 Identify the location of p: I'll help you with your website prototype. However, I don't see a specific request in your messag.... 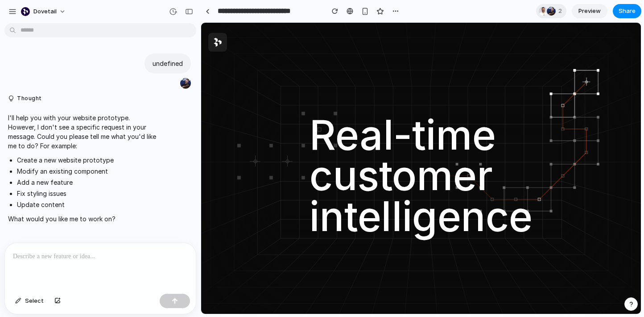
(82, 132).